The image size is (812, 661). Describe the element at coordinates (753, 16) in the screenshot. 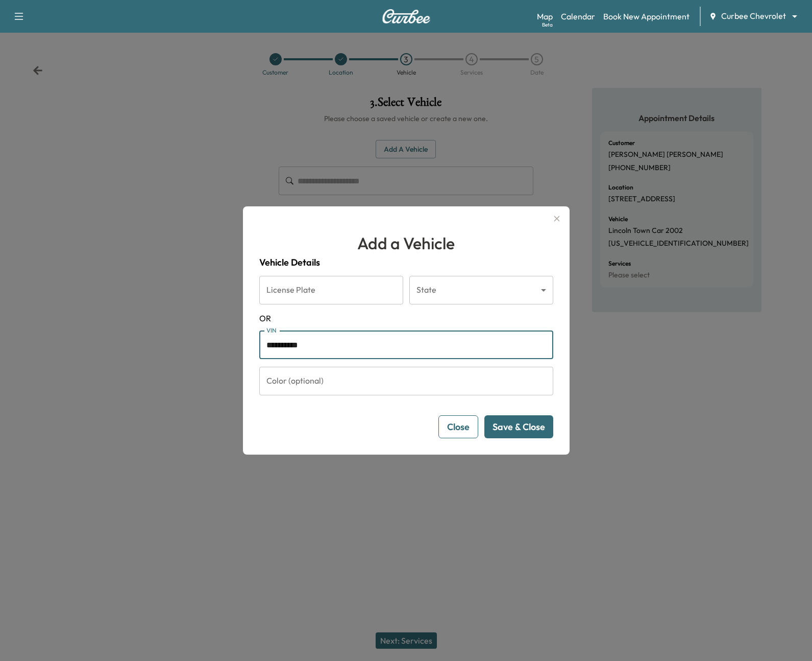

I see `span: Curbee Chevrolet` at that location.